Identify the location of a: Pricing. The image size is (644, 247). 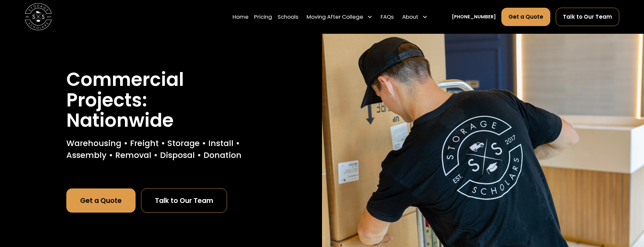
(263, 16).